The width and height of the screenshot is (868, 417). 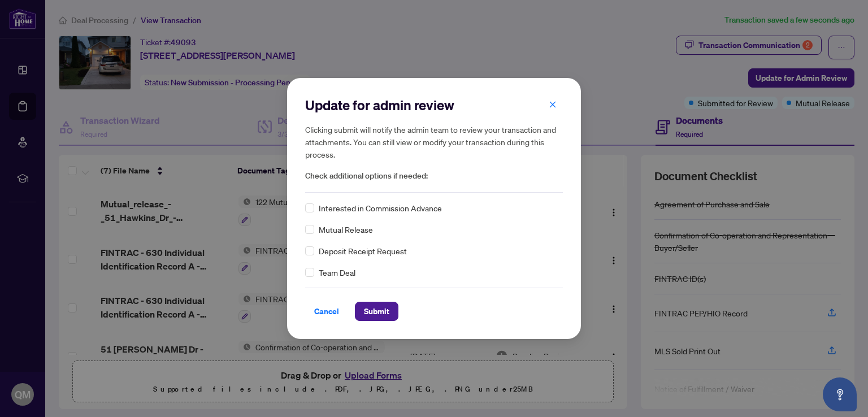 What do you see at coordinates (346, 229) in the screenshot?
I see `span: Mutual Release` at bounding box center [346, 229].